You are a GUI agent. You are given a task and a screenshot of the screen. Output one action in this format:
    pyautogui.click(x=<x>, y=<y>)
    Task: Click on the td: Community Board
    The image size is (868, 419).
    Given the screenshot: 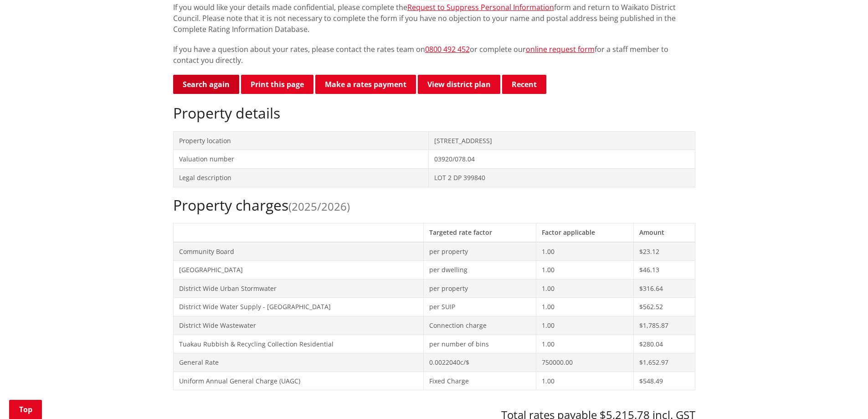 What is the action you would take?
    pyautogui.click(x=298, y=251)
    